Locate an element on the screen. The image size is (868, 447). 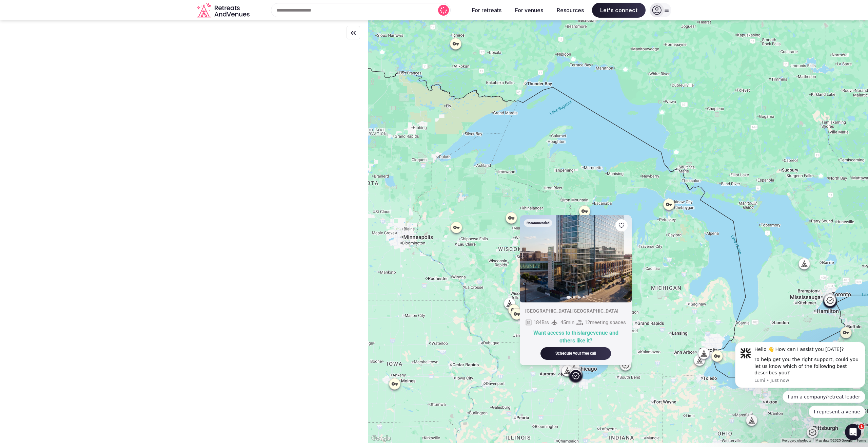
span: Recommended is located at coordinates (538, 223).